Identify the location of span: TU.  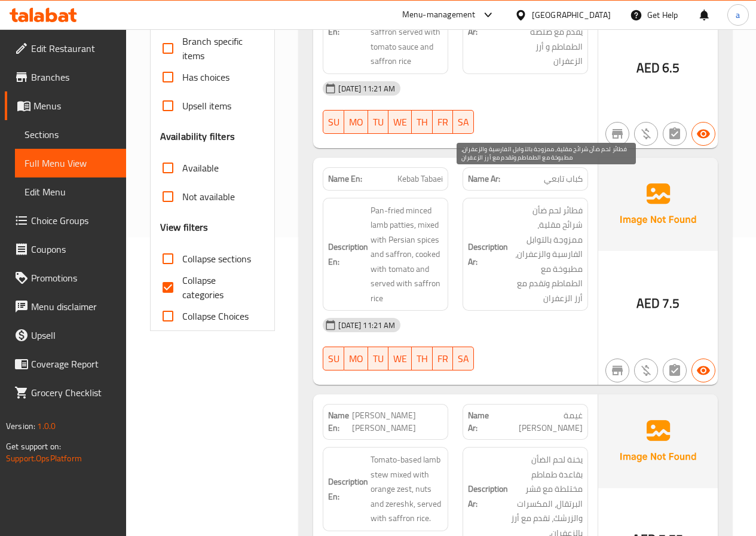
(378, 122).